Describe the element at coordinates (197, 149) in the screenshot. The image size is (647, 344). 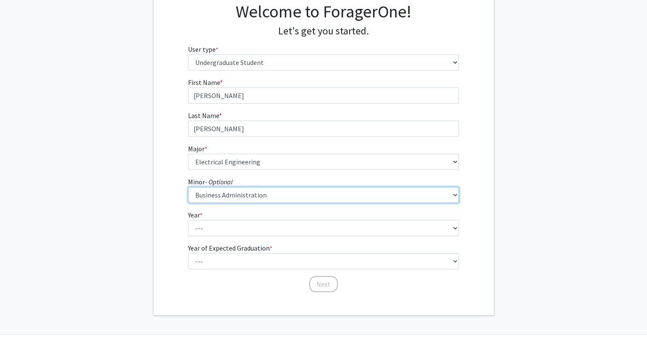
I see `label: Major` at that location.